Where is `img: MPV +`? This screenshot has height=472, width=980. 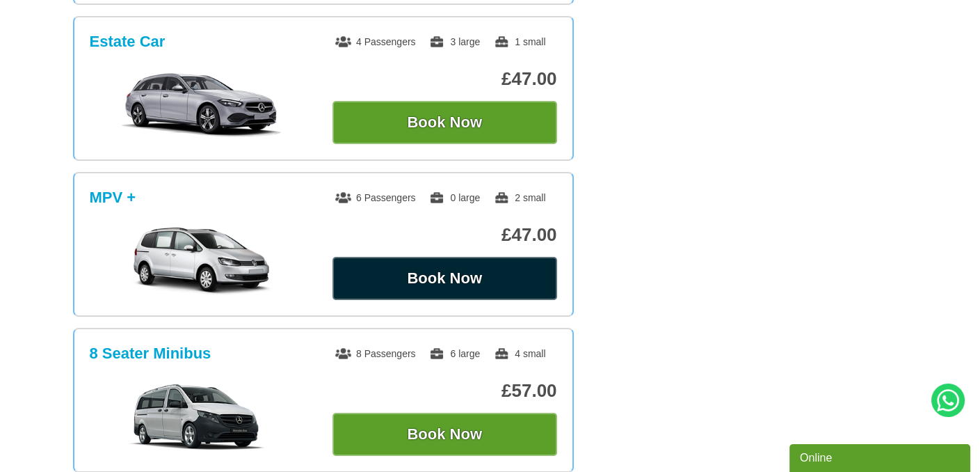
img: MPV + is located at coordinates (201, 261).